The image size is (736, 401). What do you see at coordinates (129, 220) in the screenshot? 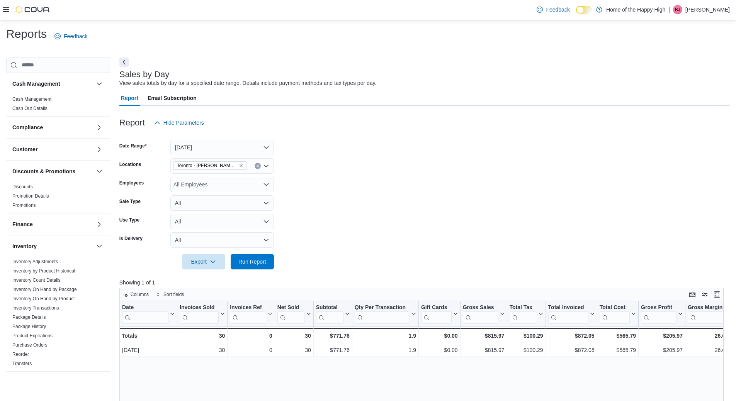
I see `label: Use Type` at bounding box center [129, 220].